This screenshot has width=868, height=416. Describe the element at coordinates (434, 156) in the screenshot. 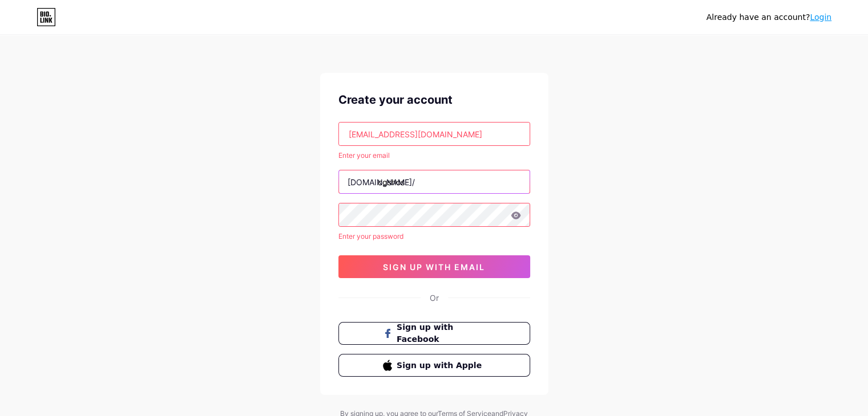

I see `div: Enter your email` at that location.